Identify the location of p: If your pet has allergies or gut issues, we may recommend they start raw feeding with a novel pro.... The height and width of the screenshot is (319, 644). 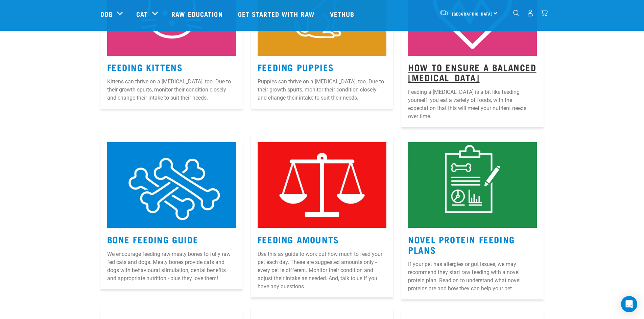
(472, 277).